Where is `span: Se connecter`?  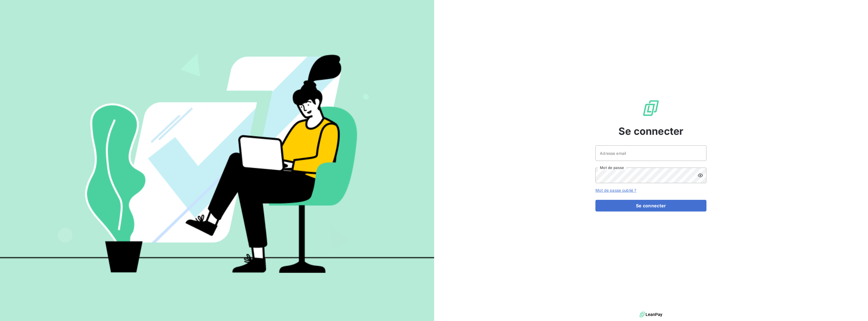
span: Se connecter is located at coordinates (651, 131).